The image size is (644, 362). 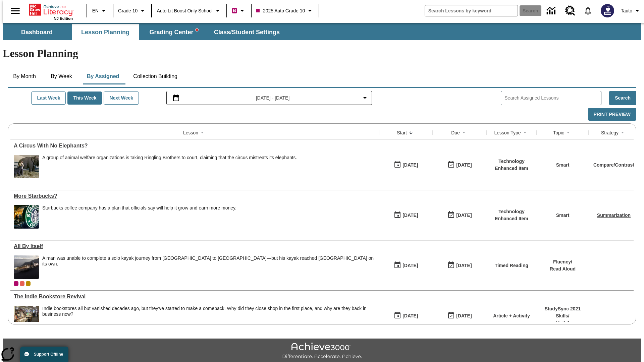 I want to click on button: By Week, so click(x=61, y=77).